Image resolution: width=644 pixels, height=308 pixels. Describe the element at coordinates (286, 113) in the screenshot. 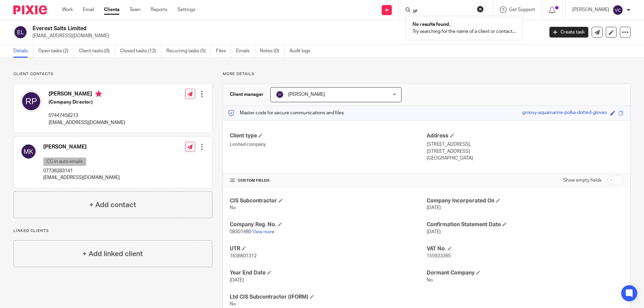

I see `p: Master code for secure communications and files` at that location.